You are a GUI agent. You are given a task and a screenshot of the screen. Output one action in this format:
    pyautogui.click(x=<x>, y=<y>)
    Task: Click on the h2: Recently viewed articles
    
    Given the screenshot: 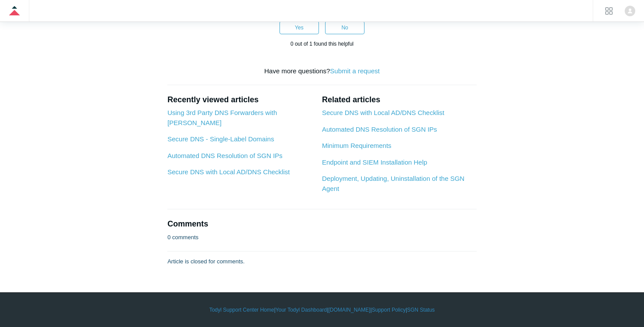 What is the action you would take?
    pyautogui.click(x=240, y=100)
    